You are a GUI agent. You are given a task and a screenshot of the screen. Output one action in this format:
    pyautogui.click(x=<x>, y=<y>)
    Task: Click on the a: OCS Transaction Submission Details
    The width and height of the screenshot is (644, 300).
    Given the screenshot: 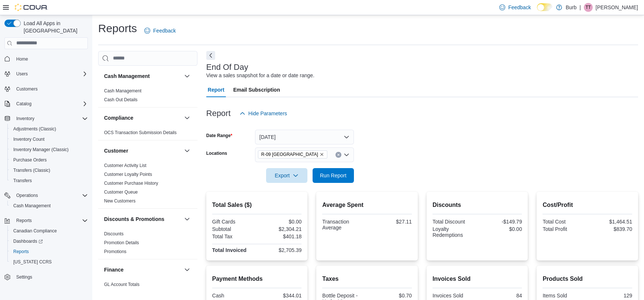 What is the action you would take?
    pyautogui.click(x=141, y=132)
    